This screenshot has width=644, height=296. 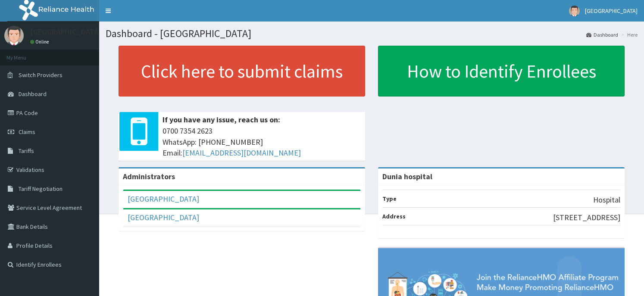 What do you see at coordinates (501, 71) in the screenshot?
I see `a: How to Identify Enrollees` at bounding box center [501, 71].